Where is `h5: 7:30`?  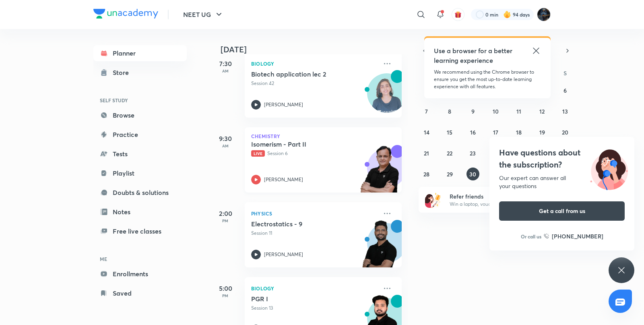
h5: 7:30 is located at coordinates (225, 64).